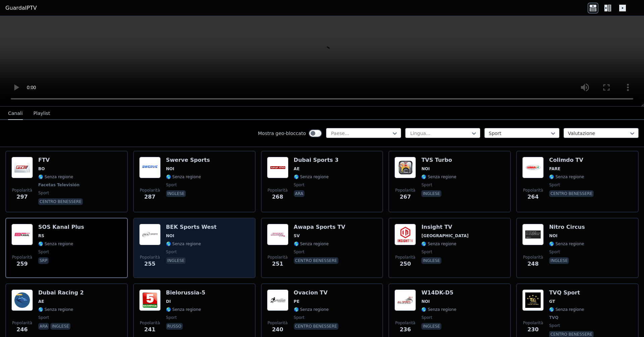  Describe the element at coordinates (186, 293) in the screenshot. I see `font: Bielorussia-5` at that location.